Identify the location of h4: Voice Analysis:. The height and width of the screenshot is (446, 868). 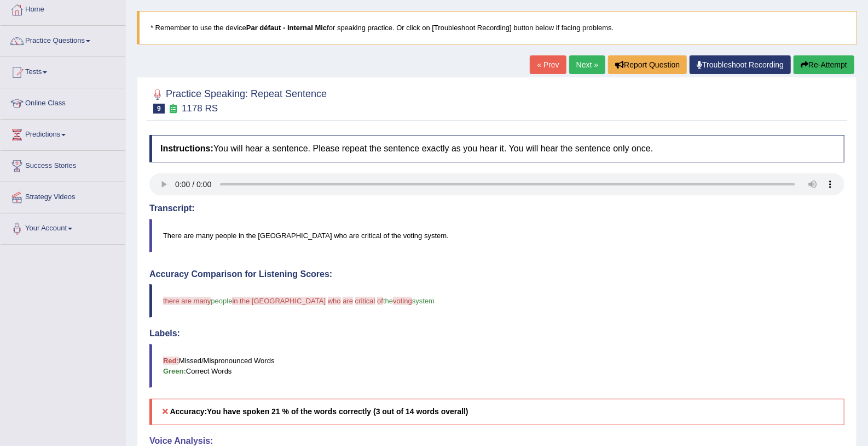
(497, 441).